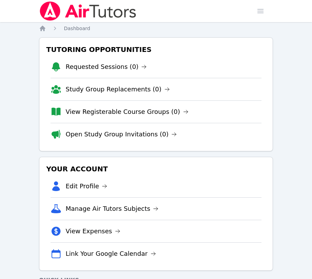 This screenshot has width=312, height=279. Describe the element at coordinates (156, 169) in the screenshot. I see `h3: Your Account` at that location.